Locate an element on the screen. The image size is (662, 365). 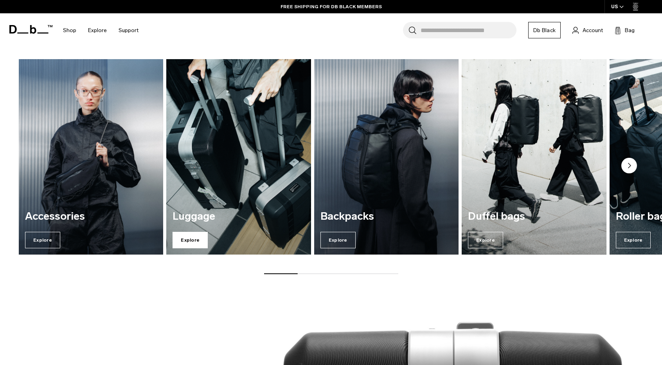
h3: Accessories is located at coordinates (91, 216).